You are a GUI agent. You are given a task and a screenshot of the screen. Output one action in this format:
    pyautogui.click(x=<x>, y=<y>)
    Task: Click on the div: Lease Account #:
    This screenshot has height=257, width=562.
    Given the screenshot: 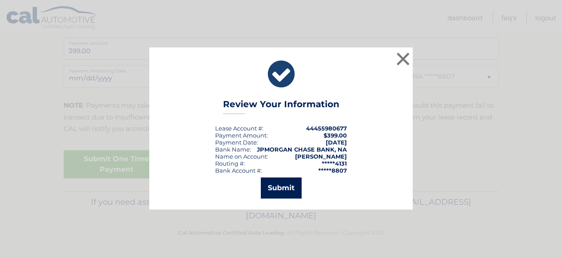 What is the action you would take?
    pyautogui.click(x=239, y=128)
    